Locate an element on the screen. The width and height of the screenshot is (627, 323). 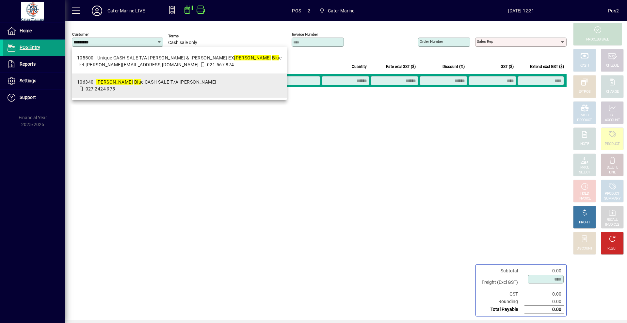
button: Profile is located at coordinates (97, 11).